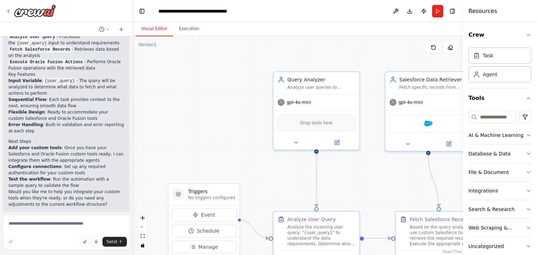  Describe the element at coordinates (428, 111) in the screenshot. I see `div: Salesforce Data RetrieverFetch specific records from Salesforce using custom tools based on the a...` at that location.